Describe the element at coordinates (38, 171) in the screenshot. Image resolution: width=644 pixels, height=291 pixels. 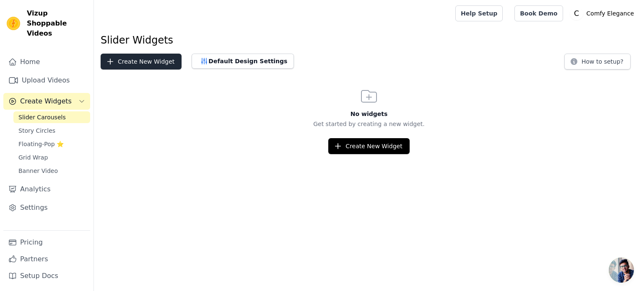
I see `span: Banner Video` at that location.